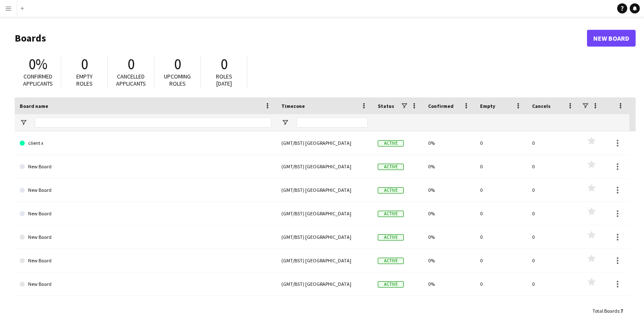 The height and width of the screenshot is (332, 644). I want to click on span: Empty, so click(488, 106).